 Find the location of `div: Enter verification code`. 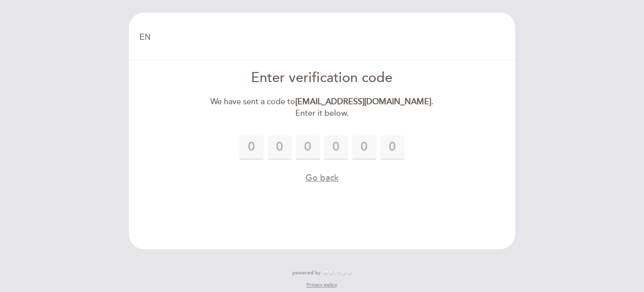

div: Enter verification code is located at coordinates (322, 78).